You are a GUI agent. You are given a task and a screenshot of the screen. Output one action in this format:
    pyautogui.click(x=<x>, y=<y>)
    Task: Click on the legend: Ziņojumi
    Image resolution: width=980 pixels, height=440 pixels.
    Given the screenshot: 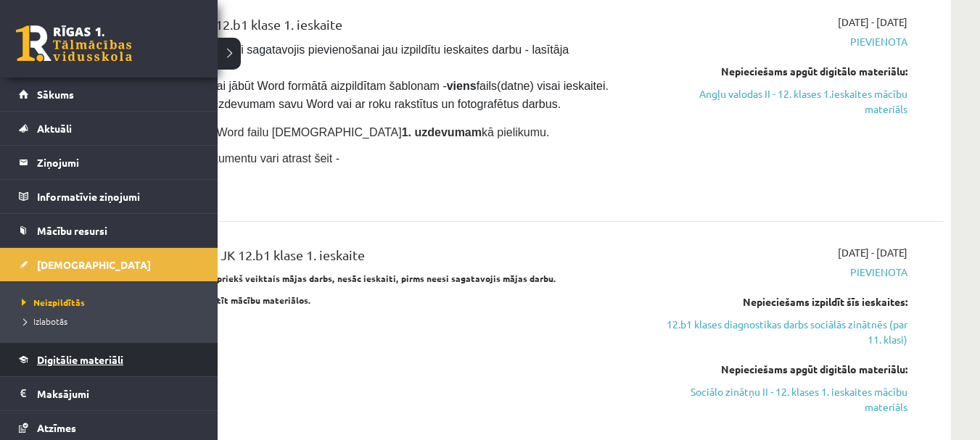 What is the action you would take?
    pyautogui.click(x=118, y=162)
    